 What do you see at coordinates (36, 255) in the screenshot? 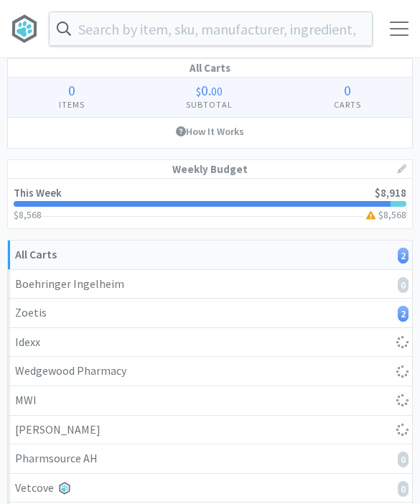
I see `strong: All Carts` at bounding box center [36, 255].